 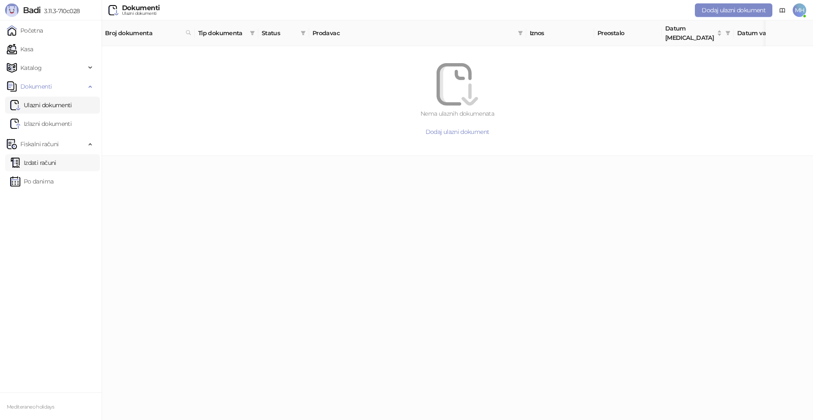 I want to click on th: Datum valute, so click(x=770, y=33).